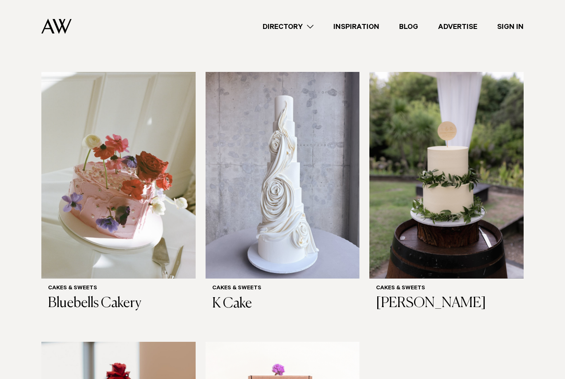  Describe the element at coordinates (118, 175) in the screenshot. I see `img: Auckland Weddings Cakes & Sweets | Bluebells Cakery` at that location.